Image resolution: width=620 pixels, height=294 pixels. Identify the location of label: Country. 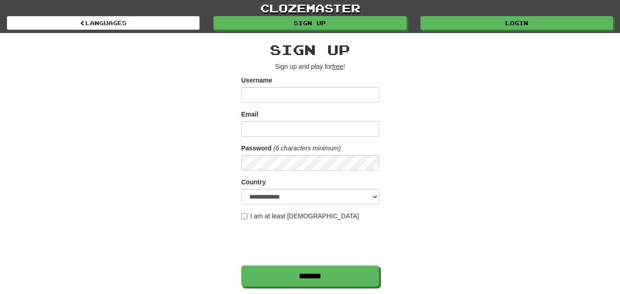
(254, 182).